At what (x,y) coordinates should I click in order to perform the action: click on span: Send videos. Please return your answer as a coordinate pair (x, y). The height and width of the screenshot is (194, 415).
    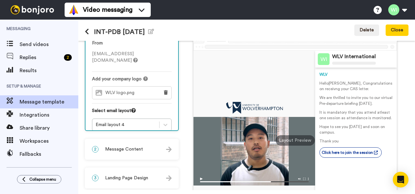
    Looking at the image, I should click on (49, 44).